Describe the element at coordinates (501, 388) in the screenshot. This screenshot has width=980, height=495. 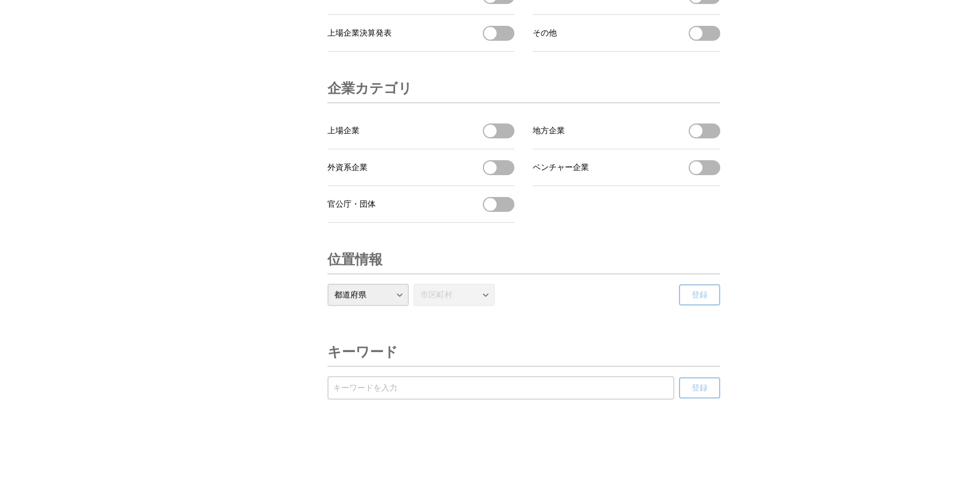
I see `input: 受信するキーワードを登録する` at that location.